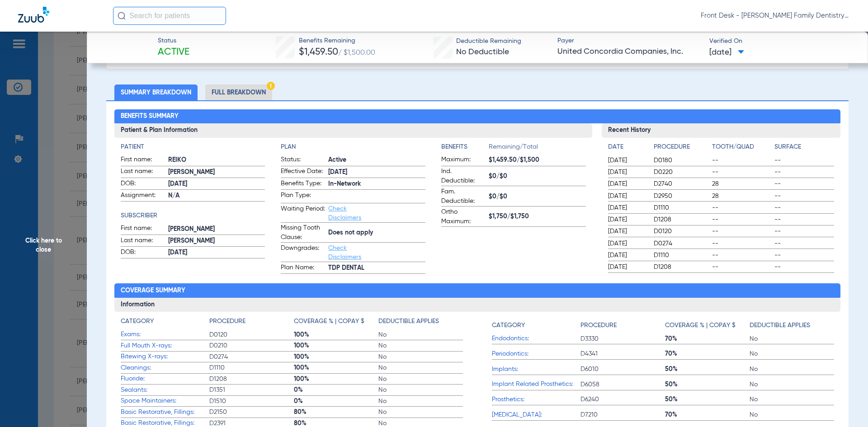 The width and height of the screenshot is (868, 427). What do you see at coordinates (303, 172) in the screenshot?
I see `span: Effective Date:` at bounding box center [303, 172].